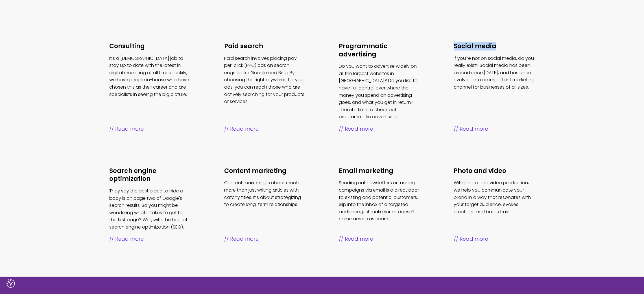 The image size is (644, 294). I want to click on font: Email marketing, so click(366, 171).